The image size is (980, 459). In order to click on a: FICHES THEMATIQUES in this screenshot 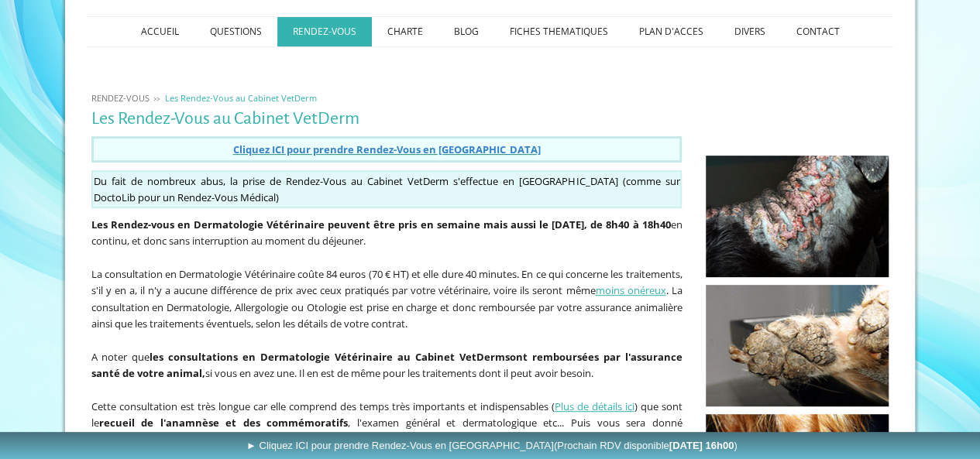, I will do `click(559, 31)`.